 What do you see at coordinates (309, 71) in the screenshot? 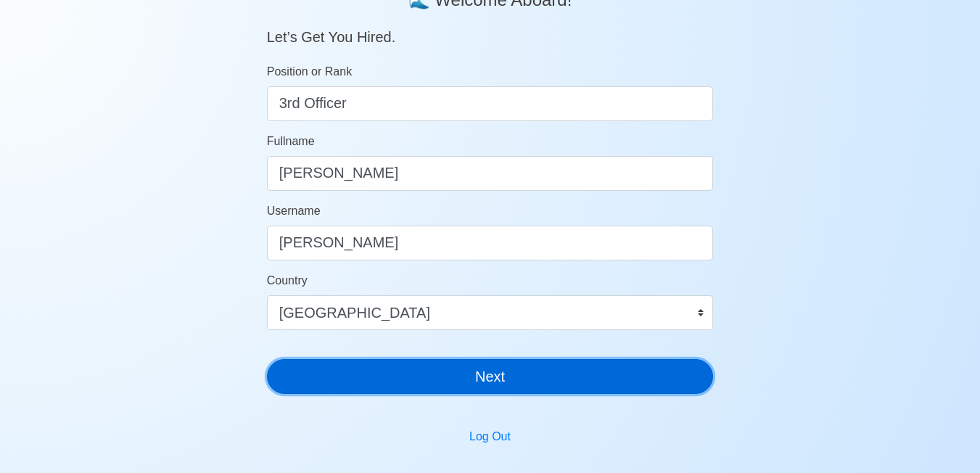
I see `span: Position or Rank` at bounding box center [309, 71].